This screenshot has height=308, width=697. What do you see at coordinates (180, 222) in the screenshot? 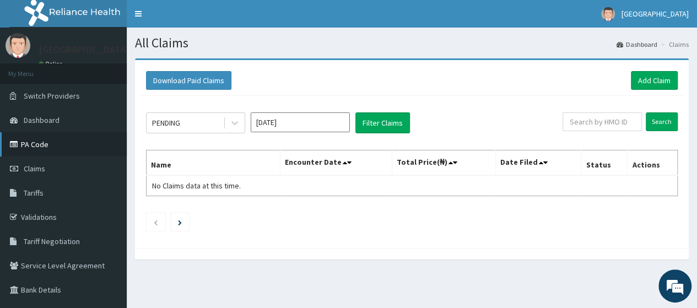
I see `a: Next page` at bounding box center [180, 222].